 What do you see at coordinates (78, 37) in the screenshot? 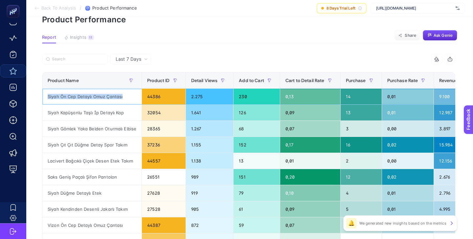
I see `span: Insights` at bounding box center [78, 37].